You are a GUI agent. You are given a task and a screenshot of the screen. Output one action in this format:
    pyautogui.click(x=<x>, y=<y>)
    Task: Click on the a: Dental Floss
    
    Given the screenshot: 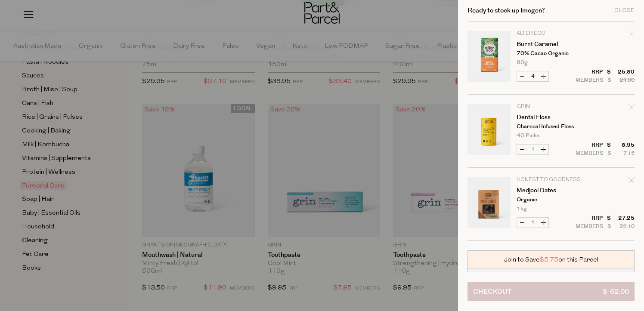 What is the action you would take?
    pyautogui.click(x=550, y=118)
    